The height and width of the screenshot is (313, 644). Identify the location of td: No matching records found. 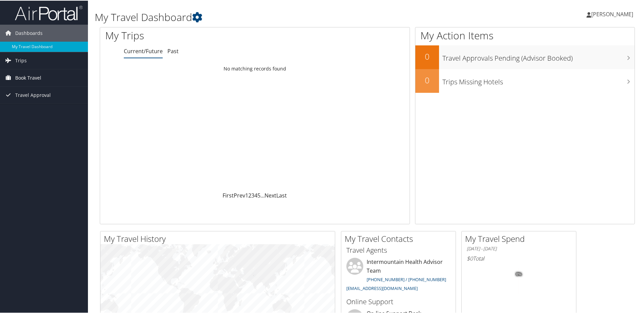
(255, 68).